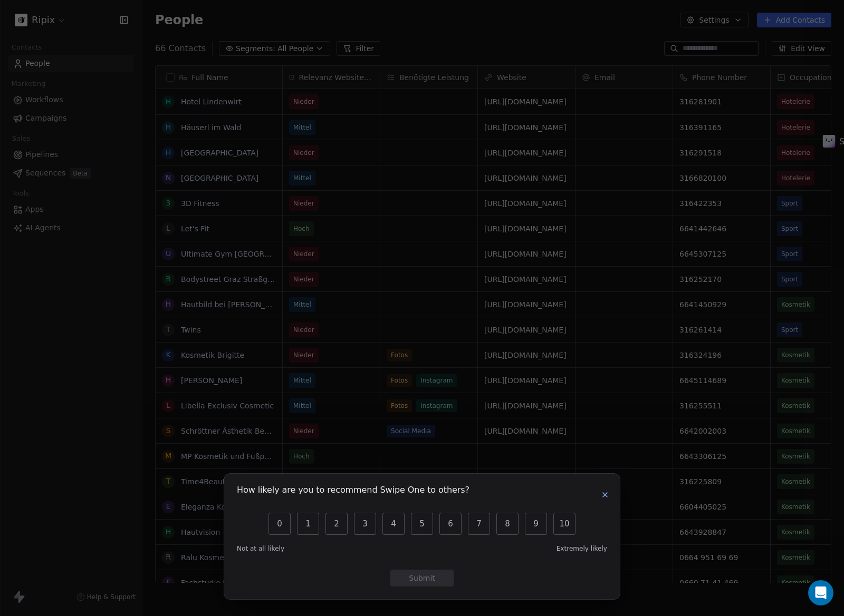 The height and width of the screenshot is (616, 844). What do you see at coordinates (308, 524) in the screenshot?
I see `button: 1` at bounding box center [308, 524].